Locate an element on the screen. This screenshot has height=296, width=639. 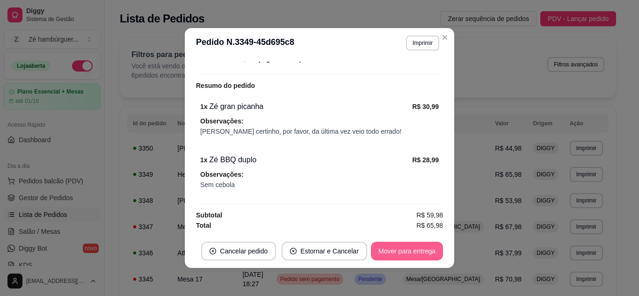
h3: Pedido N. 3349-45d695c8 is located at coordinates (245, 43).